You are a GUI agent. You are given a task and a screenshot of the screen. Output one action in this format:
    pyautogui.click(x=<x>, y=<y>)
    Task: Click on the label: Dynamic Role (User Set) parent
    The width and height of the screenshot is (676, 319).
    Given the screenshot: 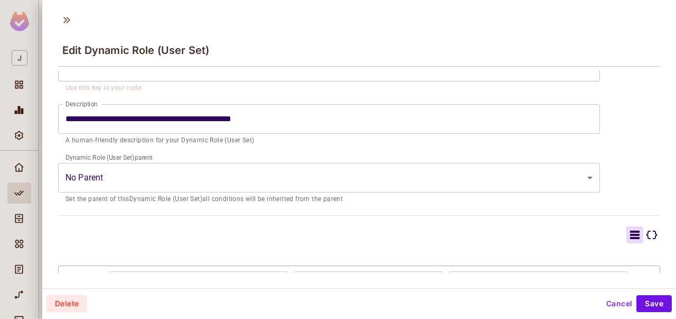 What is the action you would take?
    pyautogui.click(x=109, y=157)
    